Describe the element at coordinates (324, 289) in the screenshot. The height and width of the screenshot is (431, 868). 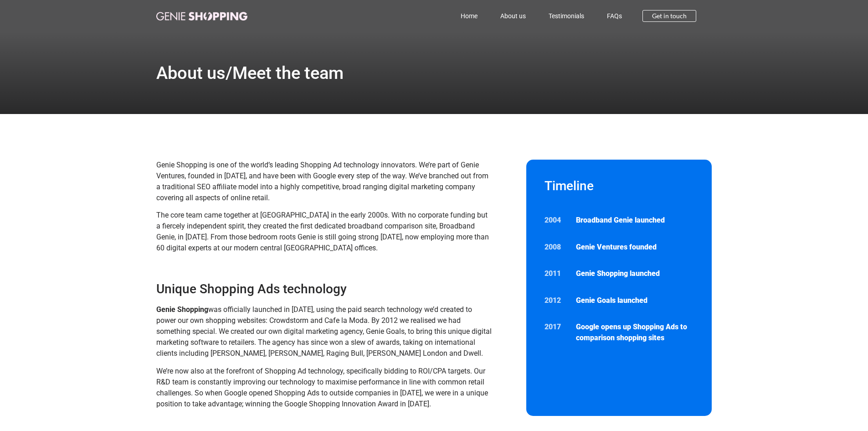
I see `h3: Unique Shopping Ads technology` at that location.